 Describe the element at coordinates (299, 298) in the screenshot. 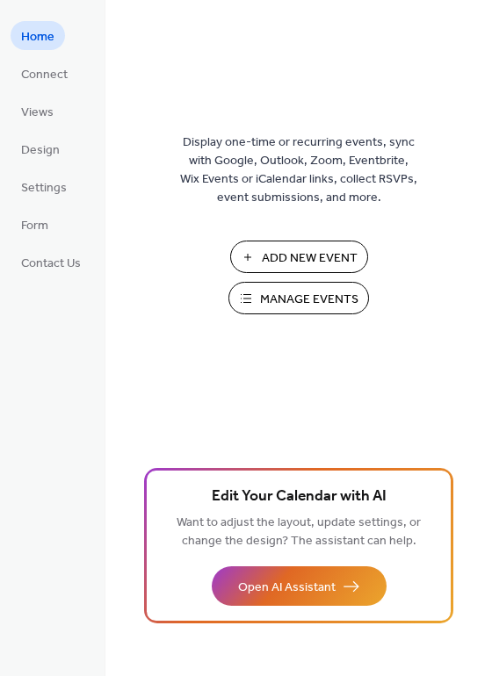

I see `button: Manage Events` at that location.